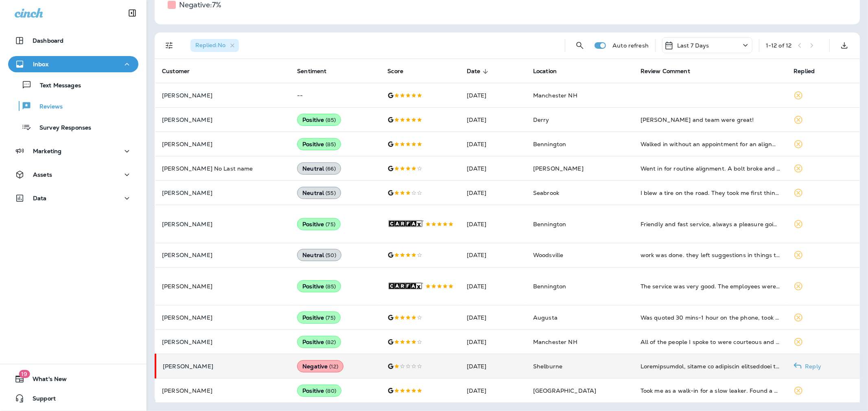 The height and width of the screenshot is (411, 868). Describe the element at coordinates (331, 318) in the screenshot. I see `span: ( 75 )` at that location.